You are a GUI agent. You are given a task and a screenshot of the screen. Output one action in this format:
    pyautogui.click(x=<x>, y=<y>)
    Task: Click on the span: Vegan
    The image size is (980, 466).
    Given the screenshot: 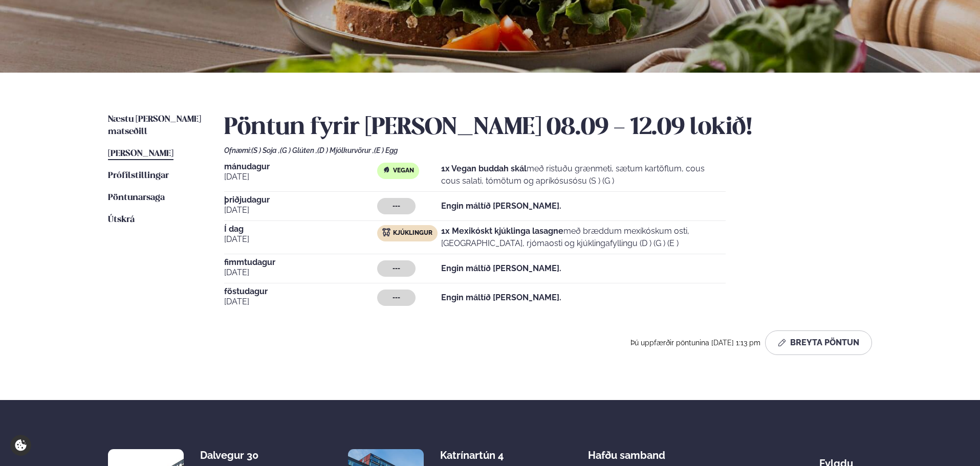 What is the action you would take?
    pyautogui.click(x=403, y=171)
    